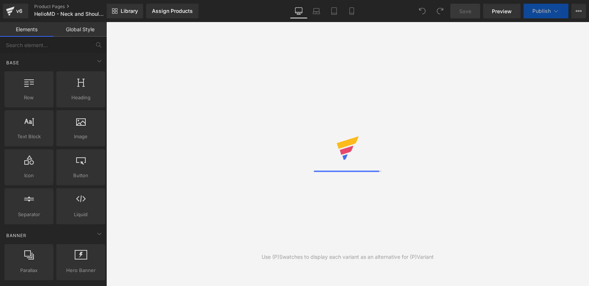 Image resolution: width=589 pixels, height=286 pixels. What do you see at coordinates (299, 11) in the screenshot?
I see `a: Desktop` at bounding box center [299, 11].